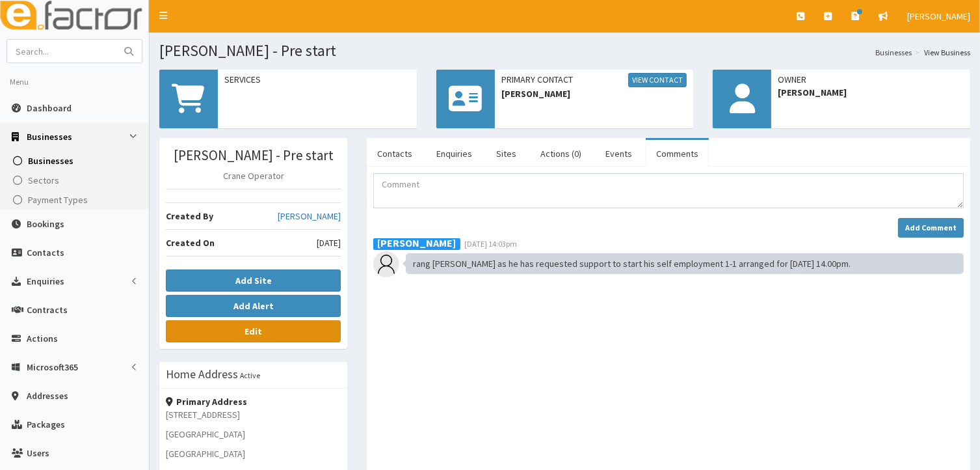 This screenshot has height=470, width=980. I want to click on a: Comments, so click(677, 153).